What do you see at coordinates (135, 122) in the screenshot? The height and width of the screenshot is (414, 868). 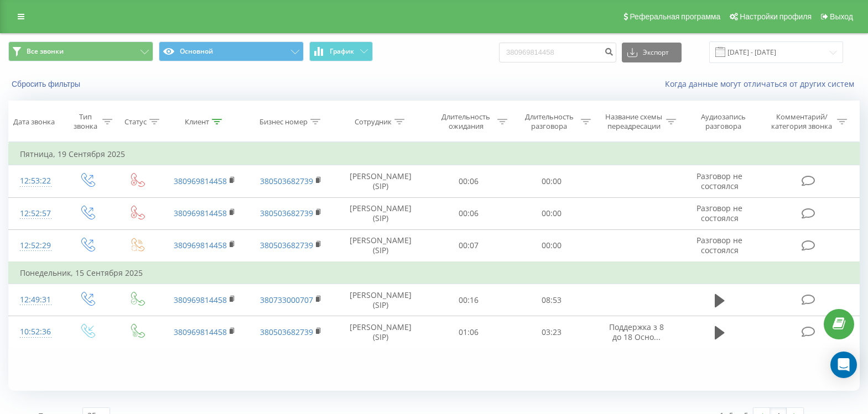 I see `div: Статус` at bounding box center [135, 122].